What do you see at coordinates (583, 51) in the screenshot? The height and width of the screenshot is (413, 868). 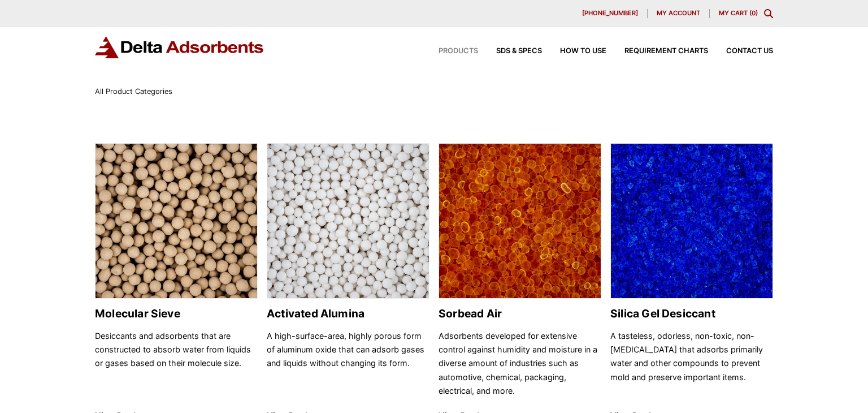 I see `span: How to Use` at bounding box center [583, 51].